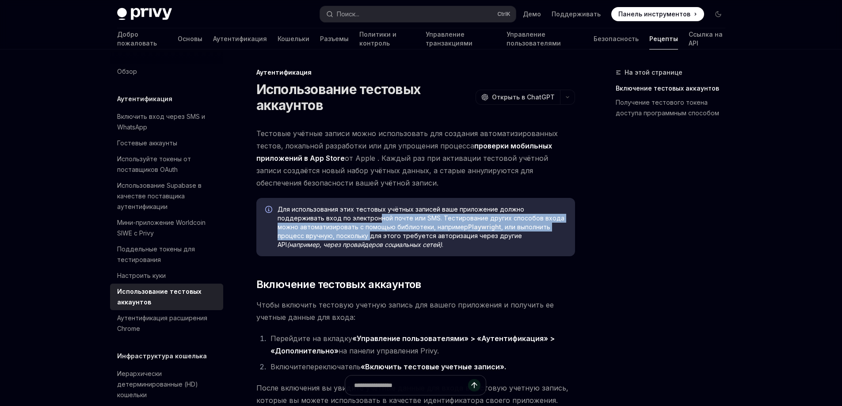 The height and width of the screenshot is (406, 842). Describe the element at coordinates (517, 97) in the screenshot. I see `button: Открыть в ChatGPT` at that location.